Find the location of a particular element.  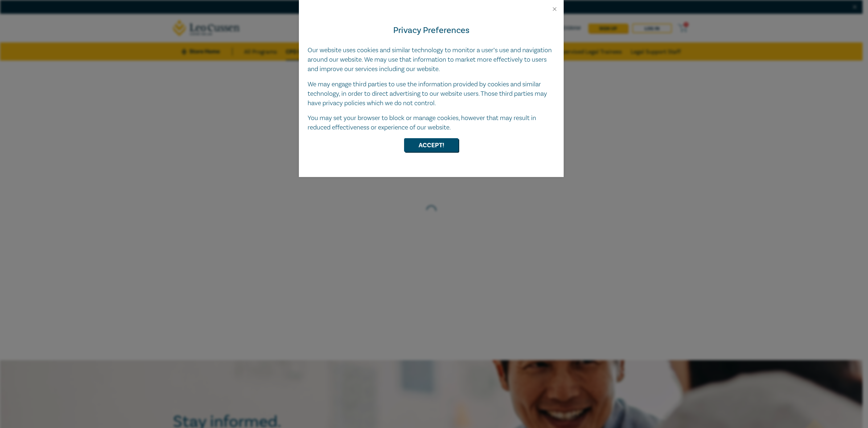

h4: Privacy Preferences is located at coordinates (431, 31).